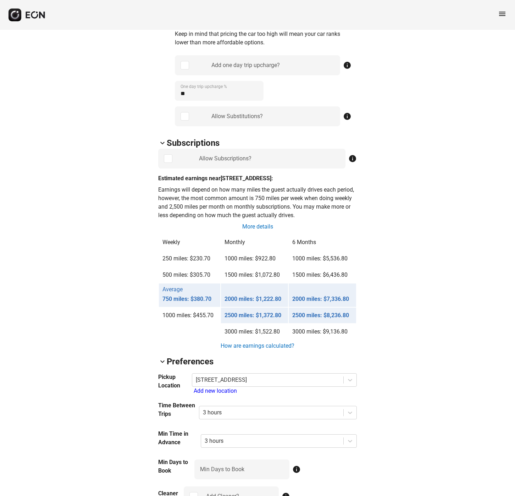 The height and width of the screenshot is (496, 515). What do you see at coordinates (322, 315) in the screenshot?
I see `td: 2500 miles: $8,236.80` at bounding box center [322, 315].